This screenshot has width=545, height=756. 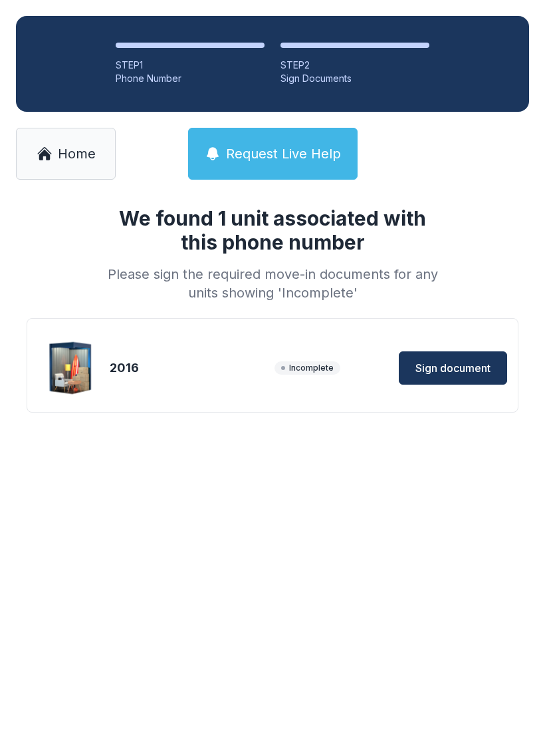 What do you see at coordinates (453, 368) in the screenshot?
I see `span: Sign document` at bounding box center [453, 368].